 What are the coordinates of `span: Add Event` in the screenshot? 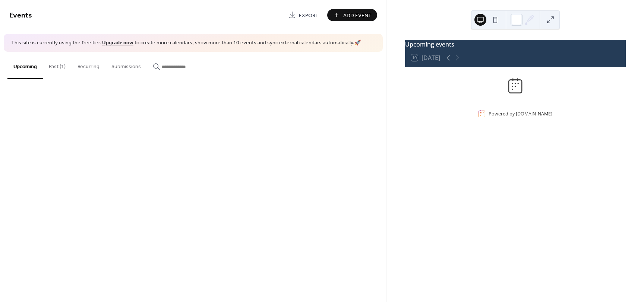 It's located at (357, 15).